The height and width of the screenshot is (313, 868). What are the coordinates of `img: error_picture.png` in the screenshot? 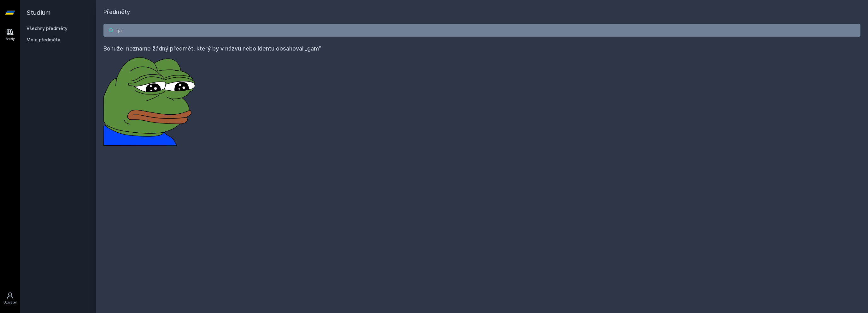 It's located at (151, 100).